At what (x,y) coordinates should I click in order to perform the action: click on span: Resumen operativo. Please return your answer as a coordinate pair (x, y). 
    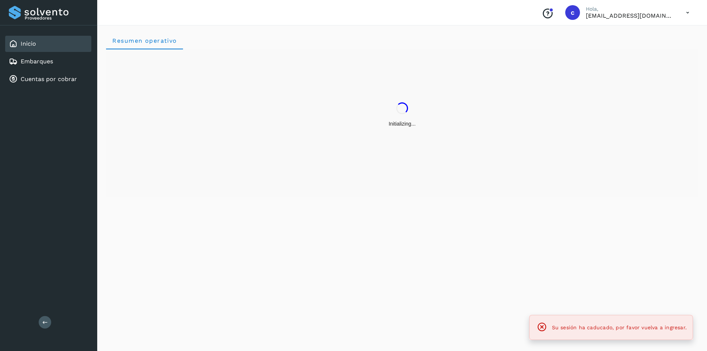
    Looking at the image, I should click on (144, 41).